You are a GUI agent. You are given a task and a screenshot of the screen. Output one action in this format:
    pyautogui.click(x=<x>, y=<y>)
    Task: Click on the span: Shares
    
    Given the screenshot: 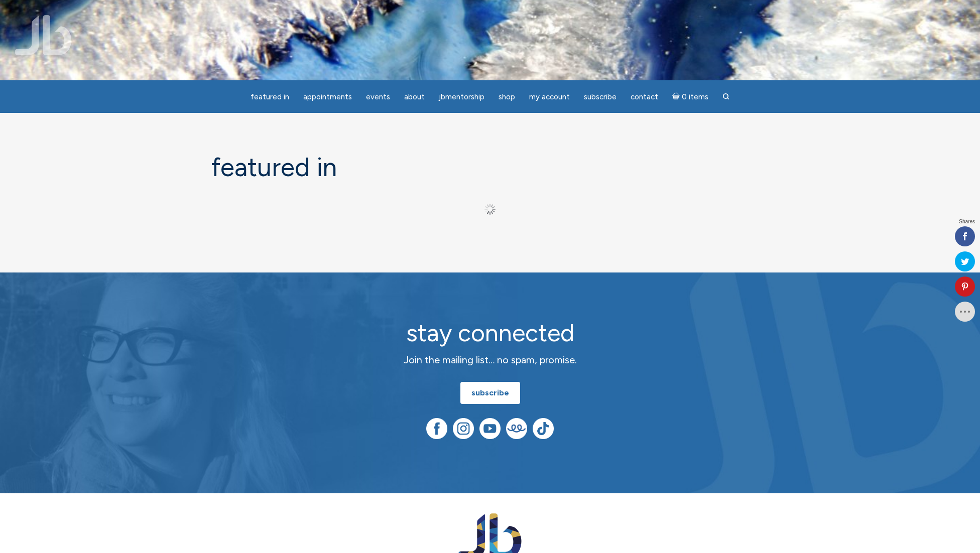 What is the action you would take?
    pyautogui.click(x=967, y=221)
    